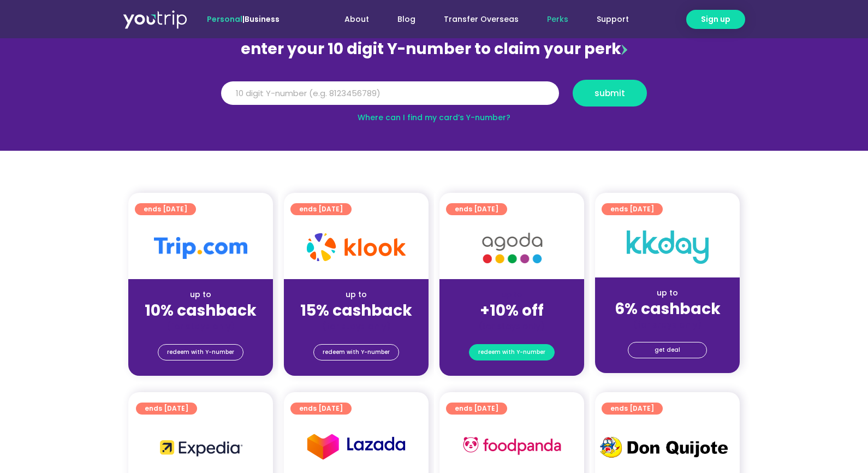 The image size is (868, 473). Describe the element at coordinates (434, 49) in the screenshot. I see `div: enter your 10 digit Y-number to claim your perk` at that location.